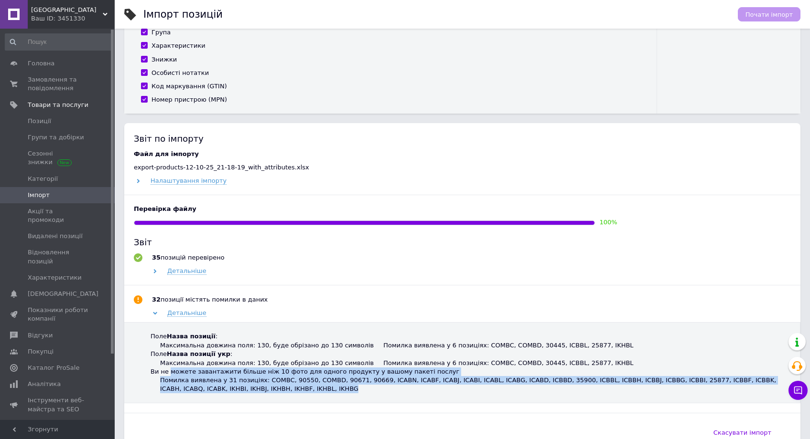 Image resolution: width=810 pixels, height=439 pixels. Describe the element at coordinates (608, 223) in the screenshot. I see `div: 100 %` at that location.